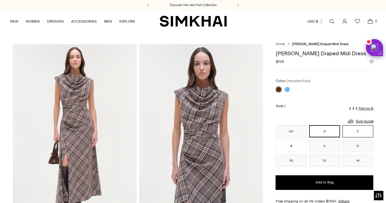 Image resolution: width=386 pixels, height=203 pixels. Describe the element at coordinates (325, 182) in the screenshot. I see `span: Add to Bag` at that location.